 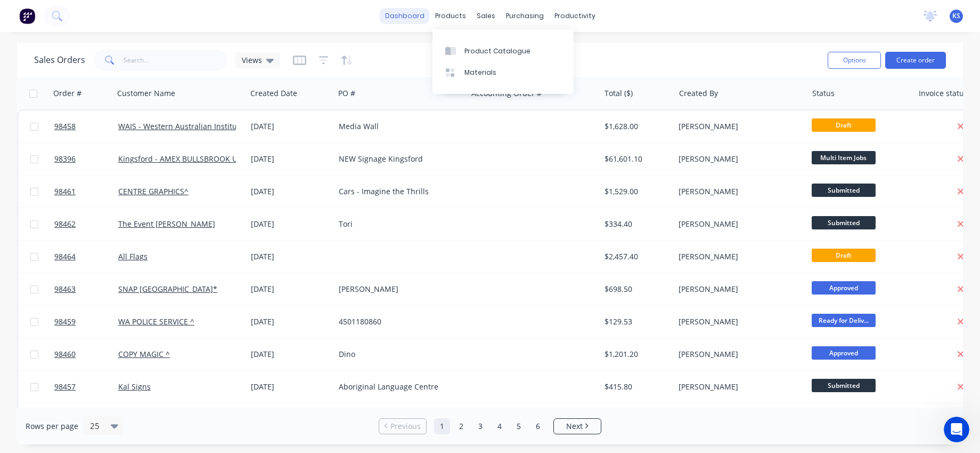 I want to click on a: 98464, so click(x=87, y=256).